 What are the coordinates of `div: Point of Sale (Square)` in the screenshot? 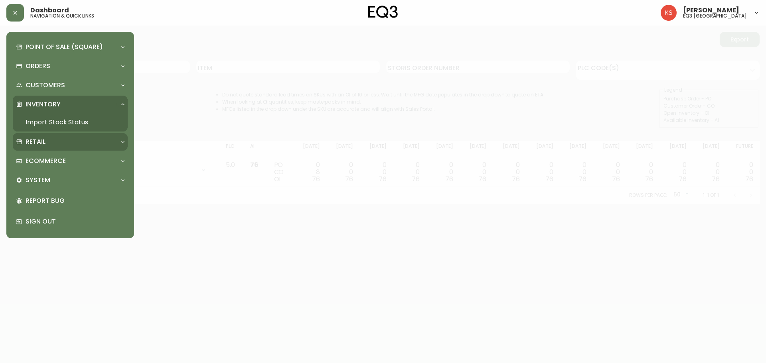 It's located at (70, 47).